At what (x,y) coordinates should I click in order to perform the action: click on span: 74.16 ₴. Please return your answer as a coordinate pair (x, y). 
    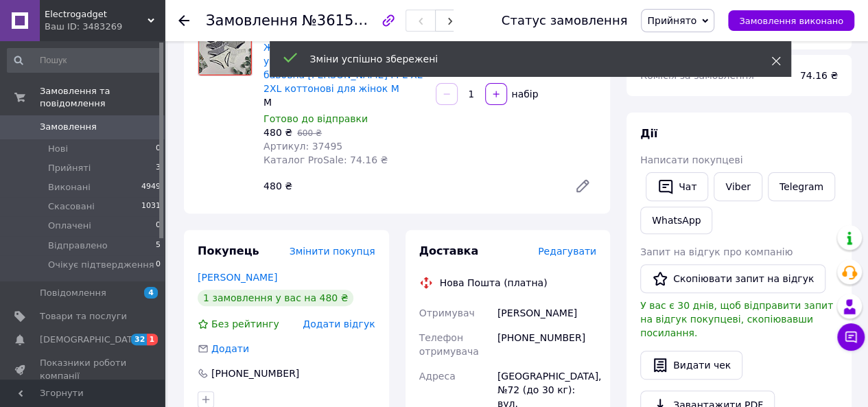
    Looking at the image, I should click on (819, 76).